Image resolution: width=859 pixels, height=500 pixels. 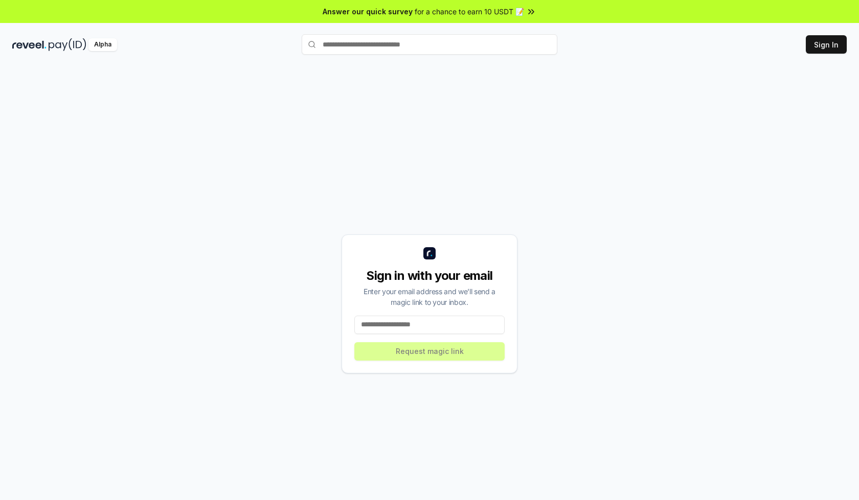 What do you see at coordinates (469, 11) in the screenshot?
I see `span: for a chance to earn 10 USDT 📝` at bounding box center [469, 11].